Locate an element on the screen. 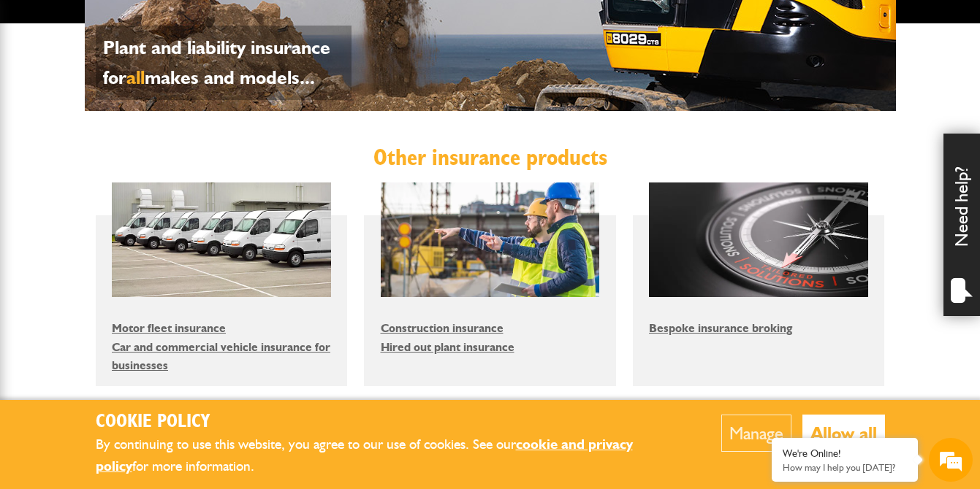  a: cookie and privacy policy is located at coordinates (364, 455).